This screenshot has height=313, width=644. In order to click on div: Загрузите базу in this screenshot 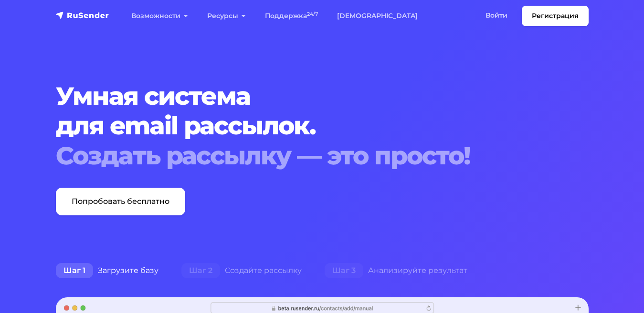, I will do `click(107, 271)`.